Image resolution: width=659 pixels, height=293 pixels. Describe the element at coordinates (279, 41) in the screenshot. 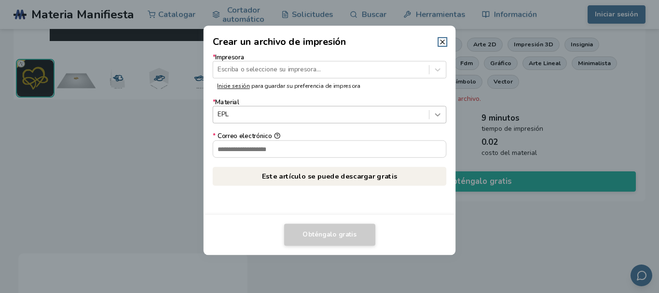

I see `font: Crear un archivo de impresión` at that location.